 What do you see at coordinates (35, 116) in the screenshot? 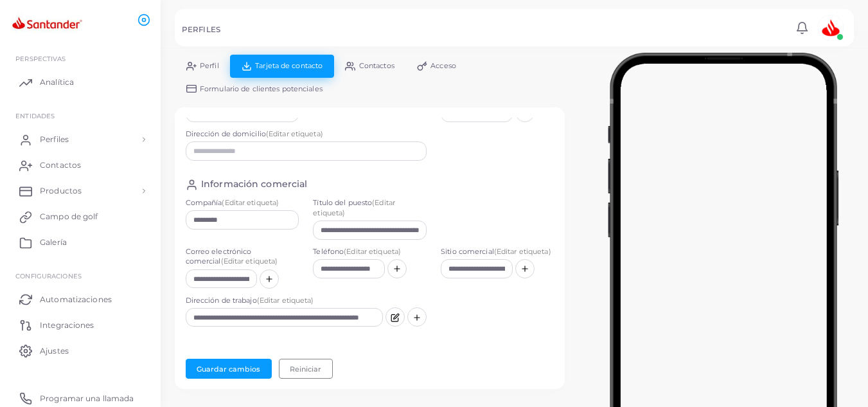
I see `font: ENTIDADES` at bounding box center [35, 116].